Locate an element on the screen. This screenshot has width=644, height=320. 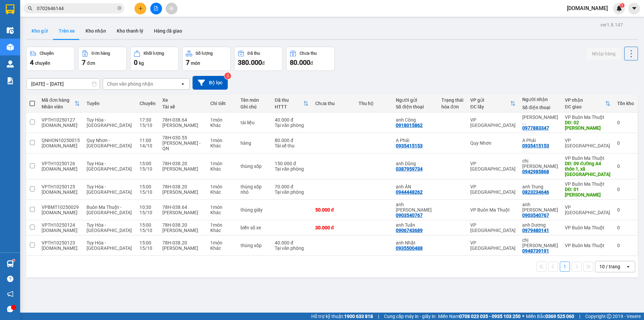
li: VP VP Buôn Ma Thuột is located at coordinates (25, 36).